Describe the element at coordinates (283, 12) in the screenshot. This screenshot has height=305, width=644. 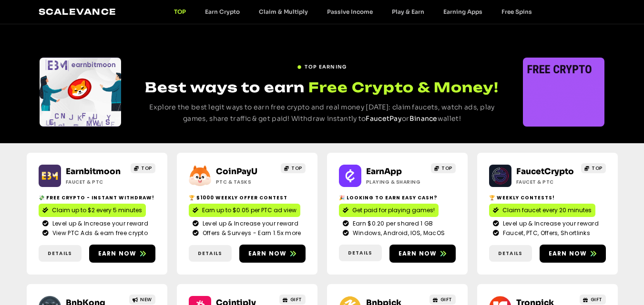
I see `a: Claim & Multiply` at that location.